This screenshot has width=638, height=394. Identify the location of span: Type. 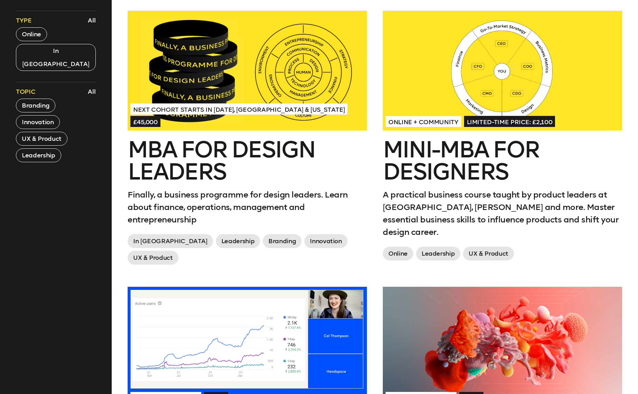
(24, 20).